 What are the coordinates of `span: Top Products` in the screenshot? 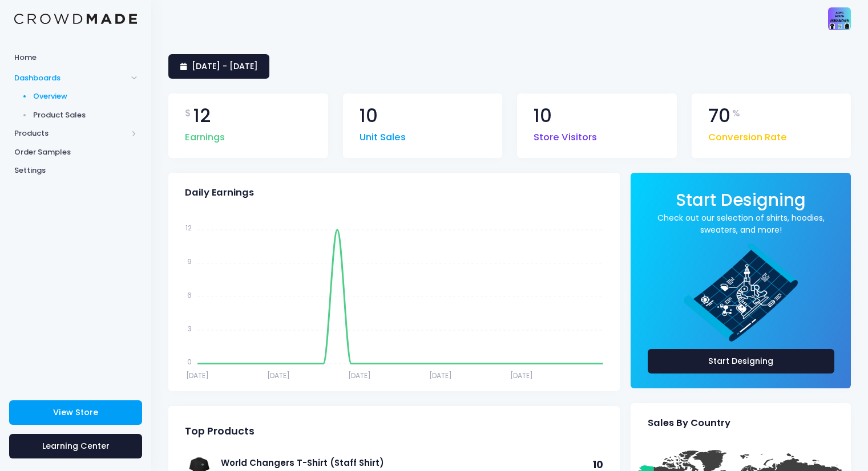 It's located at (220, 431).